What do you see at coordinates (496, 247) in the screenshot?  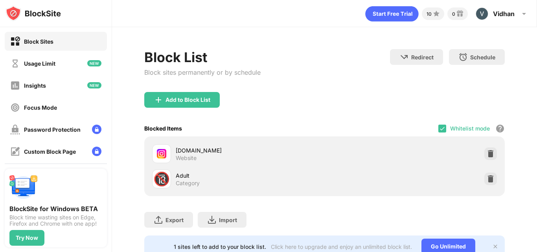 I see `img: x-button.svg` at bounding box center [496, 247].